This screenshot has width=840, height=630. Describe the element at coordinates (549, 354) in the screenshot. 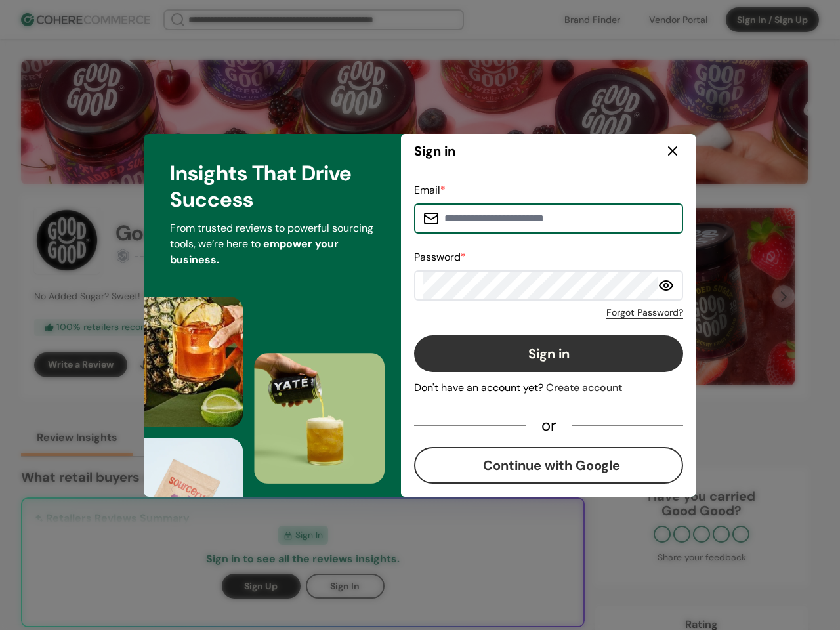

I see `button: Sign in` at that location.